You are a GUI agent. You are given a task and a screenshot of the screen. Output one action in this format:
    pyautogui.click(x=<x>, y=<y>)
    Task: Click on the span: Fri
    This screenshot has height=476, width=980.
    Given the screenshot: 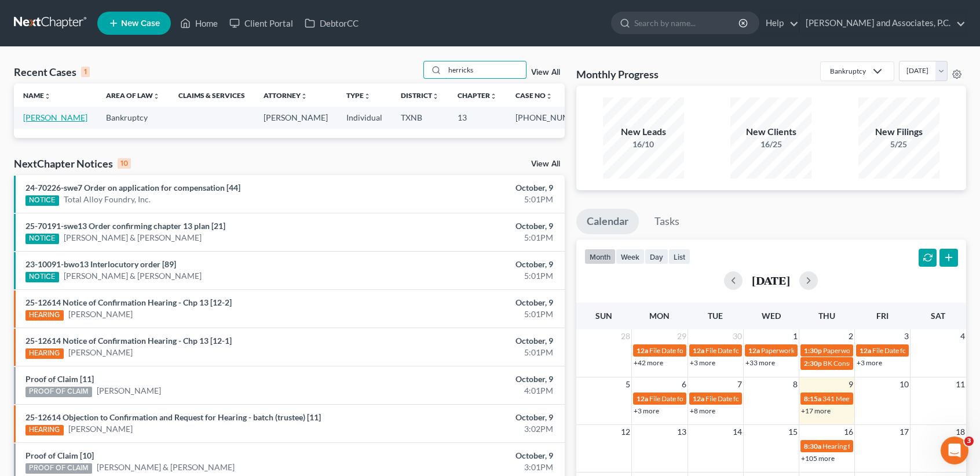 What is the action you would take?
    pyautogui.click(x=882, y=315)
    